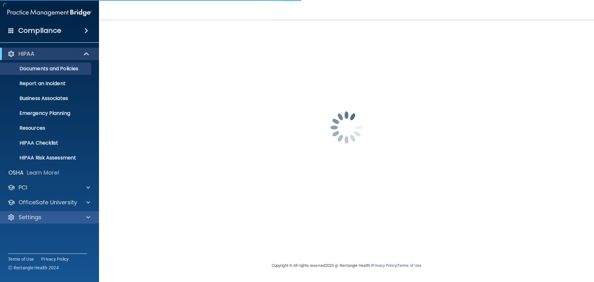 Image resolution: width=594 pixels, height=282 pixels. What do you see at coordinates (46, 69) in the screenshot?
I see `p: Documents and Policies` at bounding box center [46, 69].